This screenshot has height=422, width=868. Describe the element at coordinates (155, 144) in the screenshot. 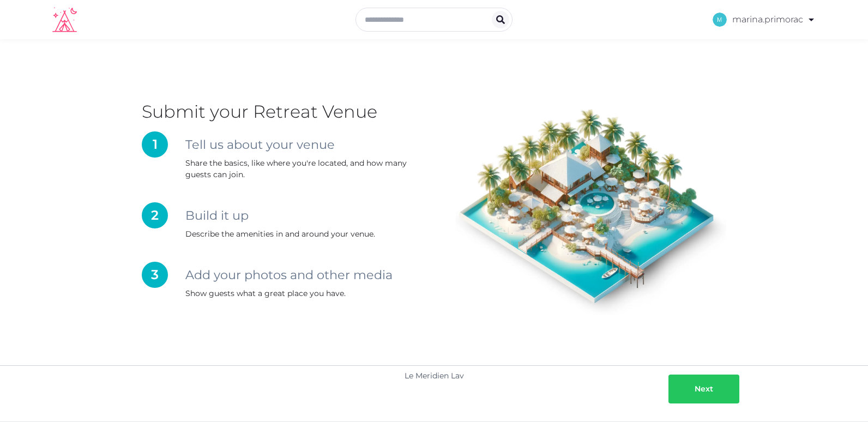

I see `div: 1` at that location.